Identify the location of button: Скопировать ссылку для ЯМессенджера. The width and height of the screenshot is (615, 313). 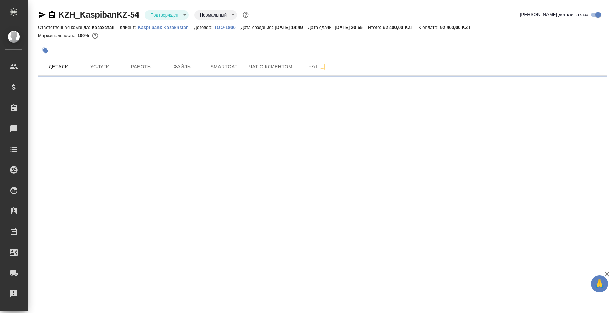
(42, 15).